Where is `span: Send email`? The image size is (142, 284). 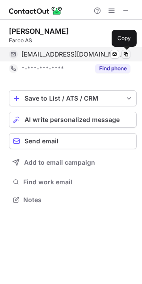
span: Send email is located at coordinates (41, 141).